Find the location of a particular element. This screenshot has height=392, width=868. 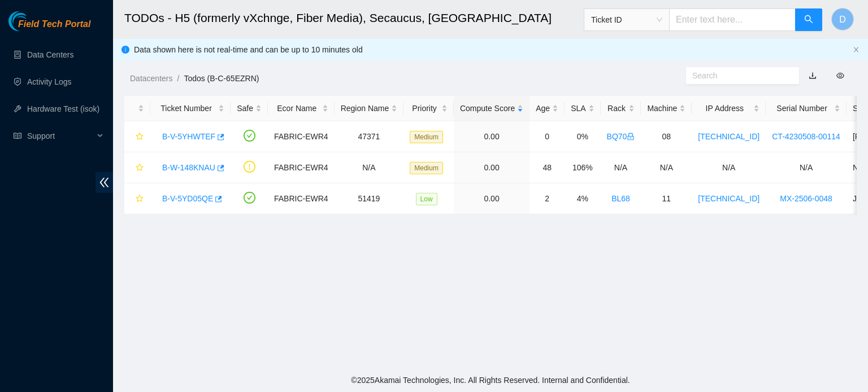

a: Hardware Test (isok) is located at coordinates (63, 109).